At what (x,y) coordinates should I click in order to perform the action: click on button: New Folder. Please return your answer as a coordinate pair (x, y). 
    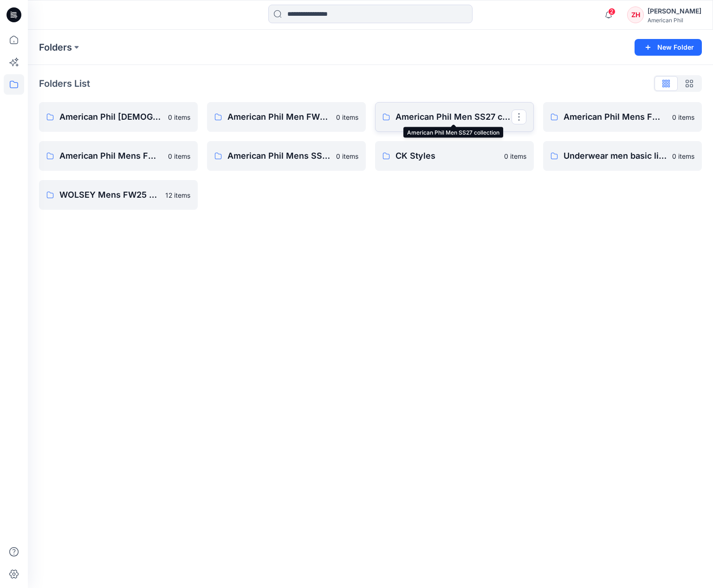
    Looking at the image, I should click on (668, 47).